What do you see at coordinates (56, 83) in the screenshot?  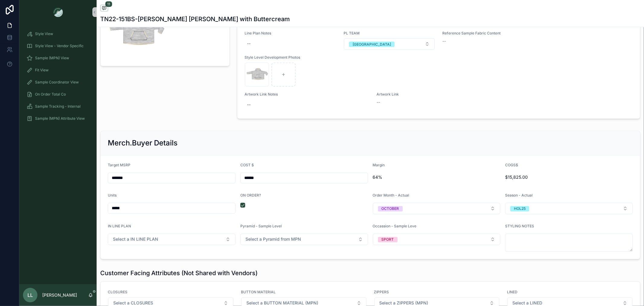 I see `span: Sample Coordinator View` at bounding box center [56, 83].